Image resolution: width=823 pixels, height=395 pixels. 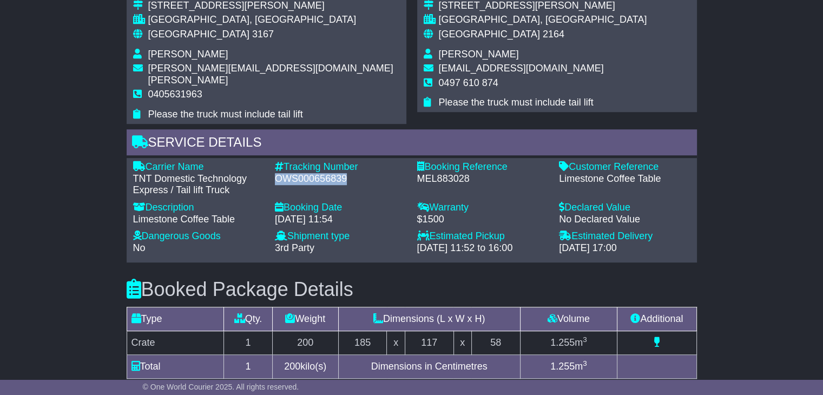 What do you see at coordinates (199, 236) in the screenshot?
I see `div: Dangerous Goods` at bounding box center [199, 236].